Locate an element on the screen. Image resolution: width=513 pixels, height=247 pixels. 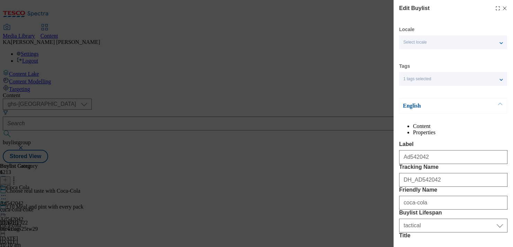
li: Content is located at coordinates (460, 126).